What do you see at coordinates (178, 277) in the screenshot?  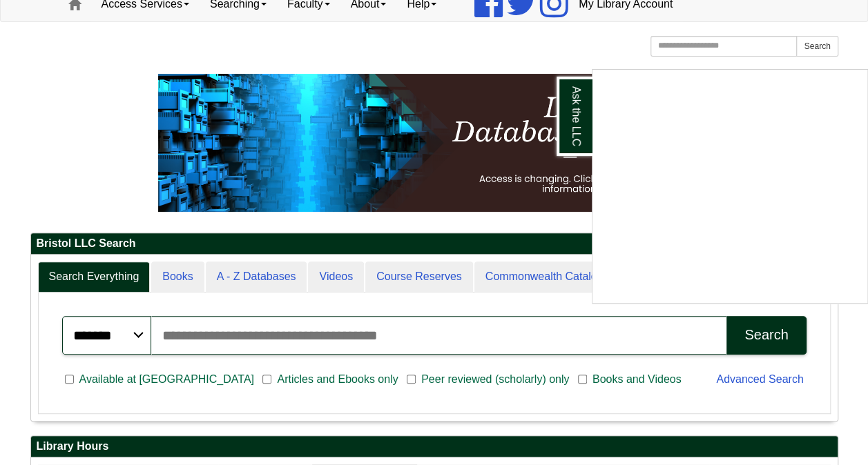 I see `a: Books` at bounding box center [178, 277].